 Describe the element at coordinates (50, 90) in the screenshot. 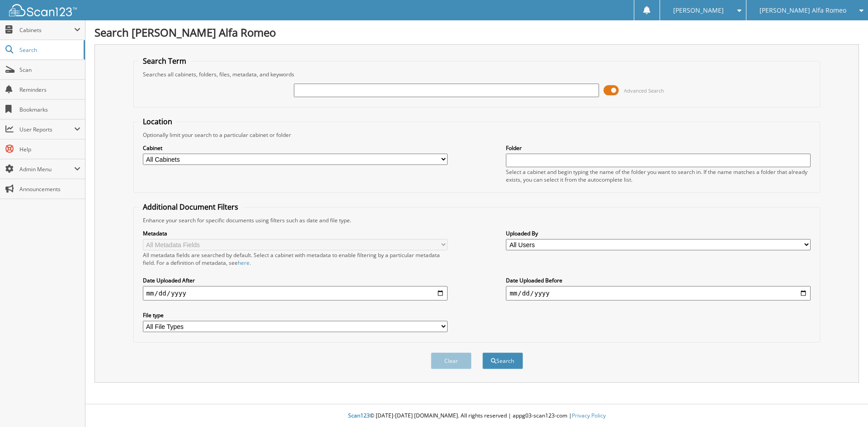

I see `span: Reminders` at that location.